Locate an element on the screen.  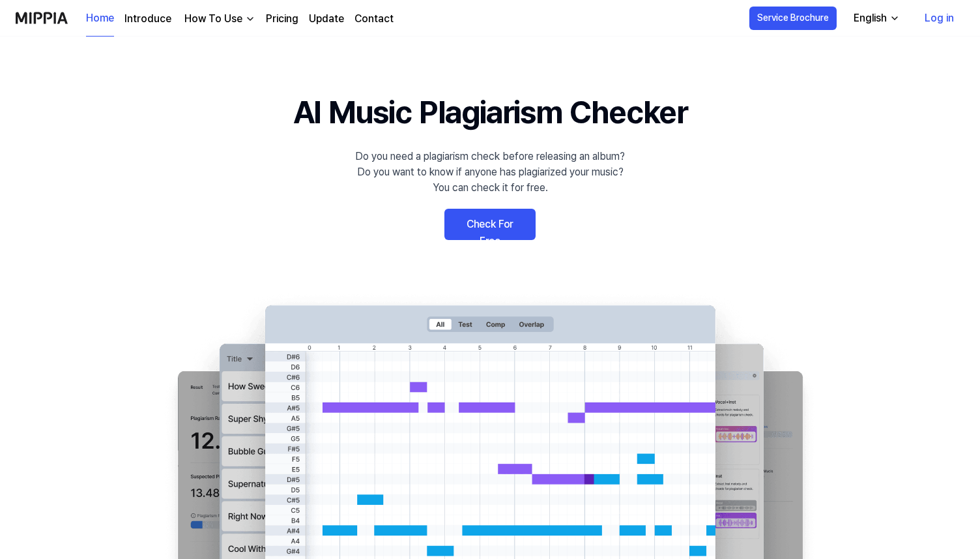
button: English is located at coordinates (876, 18).